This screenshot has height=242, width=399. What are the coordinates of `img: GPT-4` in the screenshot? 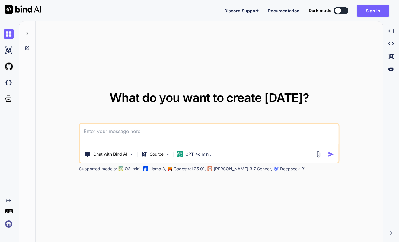 It's located at (121, 169).